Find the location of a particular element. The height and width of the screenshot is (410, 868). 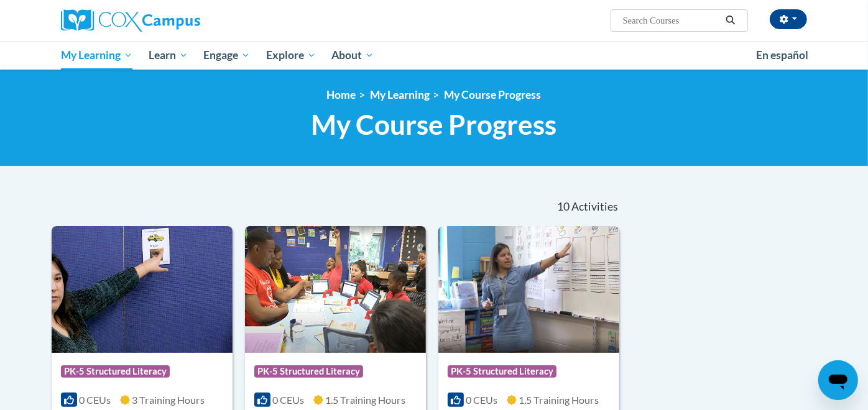

span: En español is located at coordinates (782, 54).